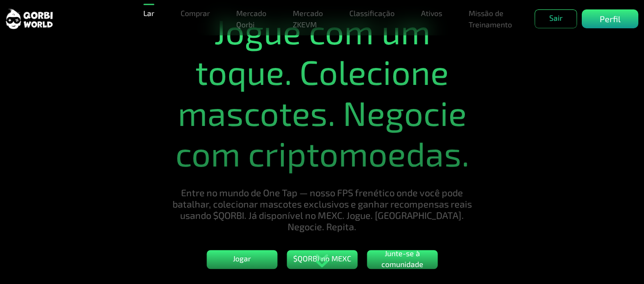 The image size is (644, 284). What do you see at coordinates (149, 14) in the screenshot?
I see `a: Lar` at bounding box center [149, 14].